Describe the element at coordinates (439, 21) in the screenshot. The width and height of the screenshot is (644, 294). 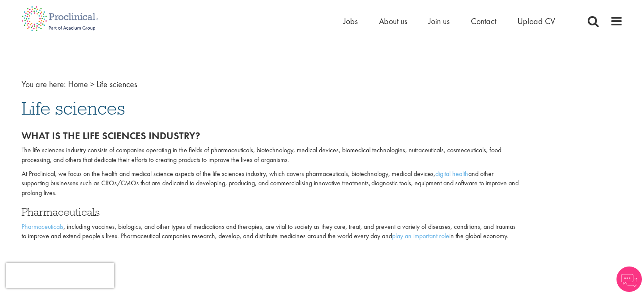
I see `span: Join us` at that location.